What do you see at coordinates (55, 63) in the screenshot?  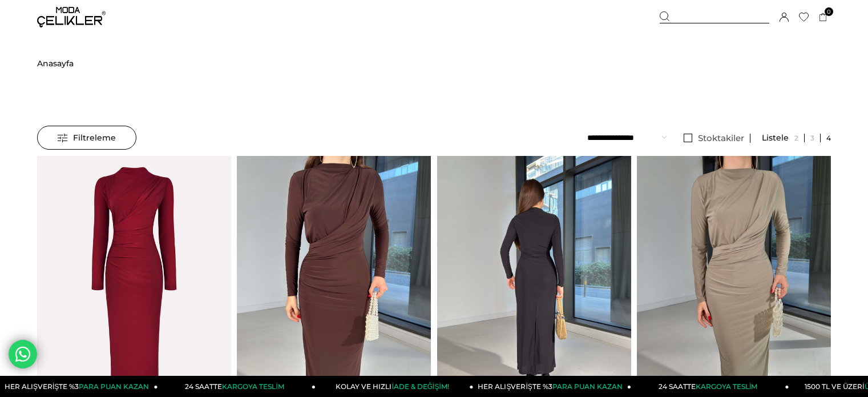 I see `a: Anasayfa` at bounding box center [55, 63].